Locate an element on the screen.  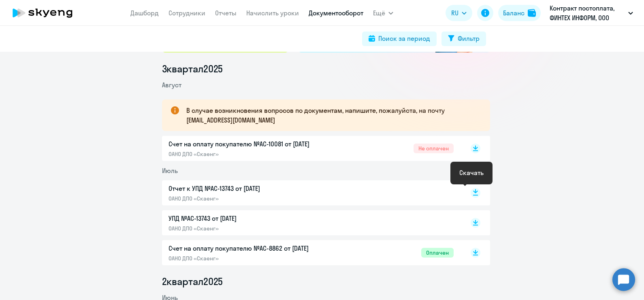
span: Июль is located at coordinates (170, 171).